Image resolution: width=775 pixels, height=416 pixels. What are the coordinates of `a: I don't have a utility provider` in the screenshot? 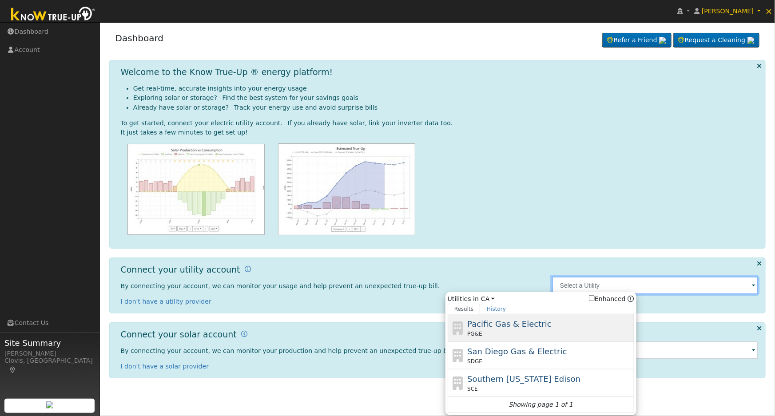 It's located at (166, 302).